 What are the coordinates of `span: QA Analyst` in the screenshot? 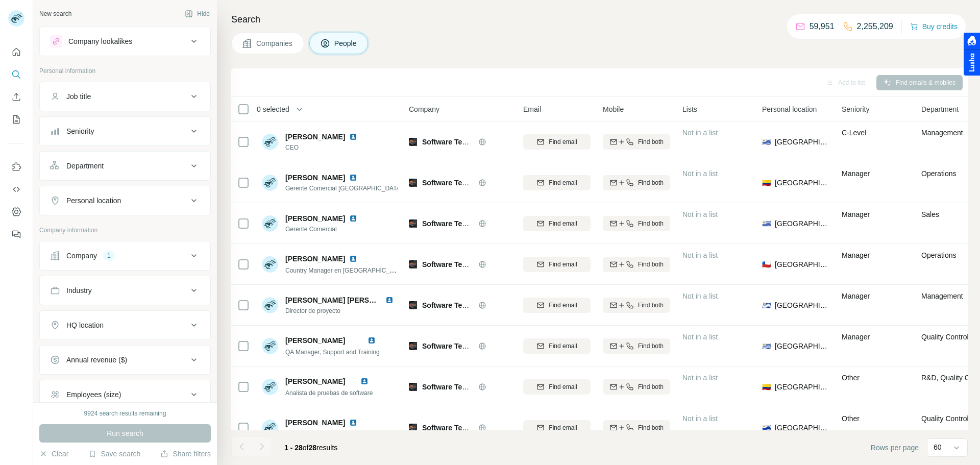 It's located at (324, 434).